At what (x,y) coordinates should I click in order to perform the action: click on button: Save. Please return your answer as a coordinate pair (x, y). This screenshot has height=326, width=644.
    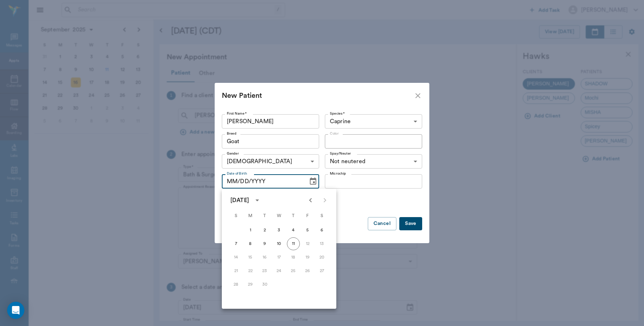
    Looking at the image, I should click on (410, 224).